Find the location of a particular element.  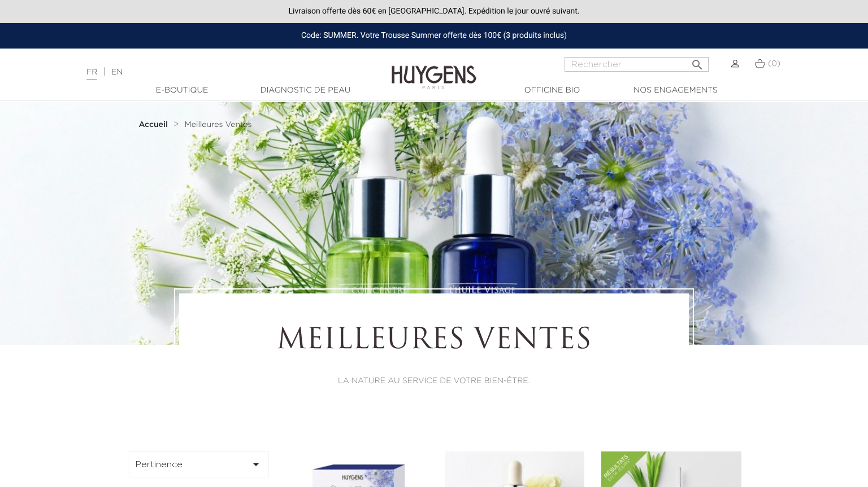

span: Meilleures Ventes is located at coordinates (218, 125).